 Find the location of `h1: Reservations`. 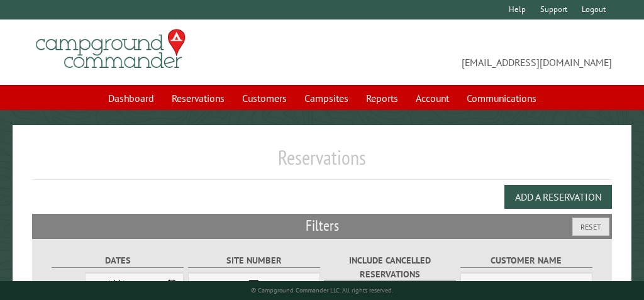

h1: Reservations is located at coordinates (322, 162).